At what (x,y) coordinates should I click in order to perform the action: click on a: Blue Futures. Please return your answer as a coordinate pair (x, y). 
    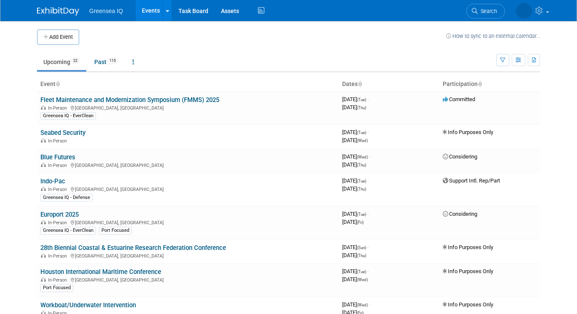
    Looking at the image, I should click on (58, 157).